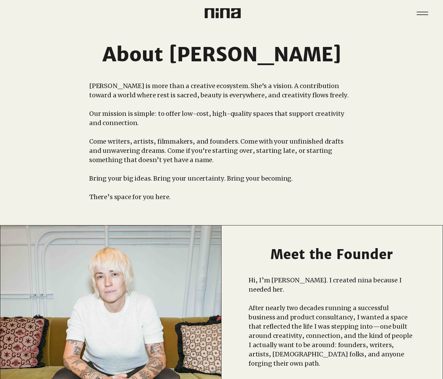 This screenshot has width=443, height=379. What do you see at coordinates (422, 13) in the screenshot?
I see `nav: Site` at bounding box center [422, 13].